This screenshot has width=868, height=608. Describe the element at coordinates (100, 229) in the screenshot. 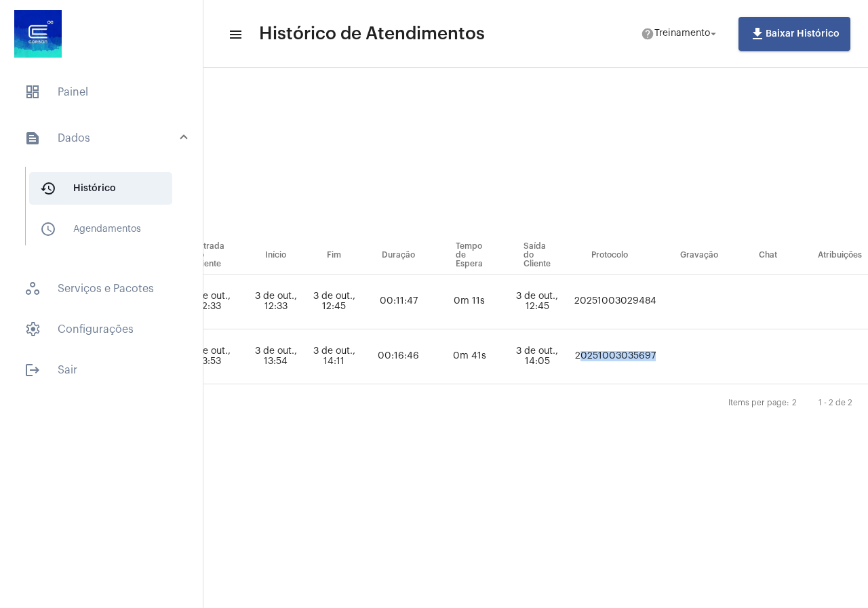

I see `span: Agendamentos` at that location.